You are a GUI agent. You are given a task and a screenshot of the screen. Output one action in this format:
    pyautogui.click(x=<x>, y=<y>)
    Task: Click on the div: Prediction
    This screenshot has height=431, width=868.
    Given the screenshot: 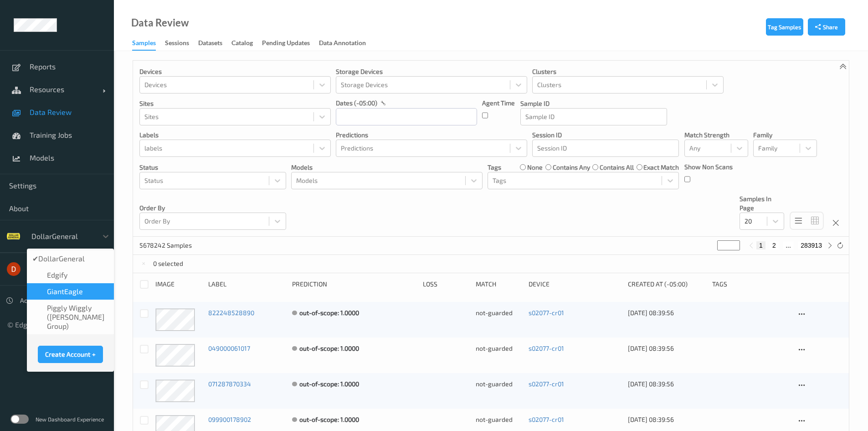 What is the action you would take?
    pyautogui.click(x=354, y=284)
    